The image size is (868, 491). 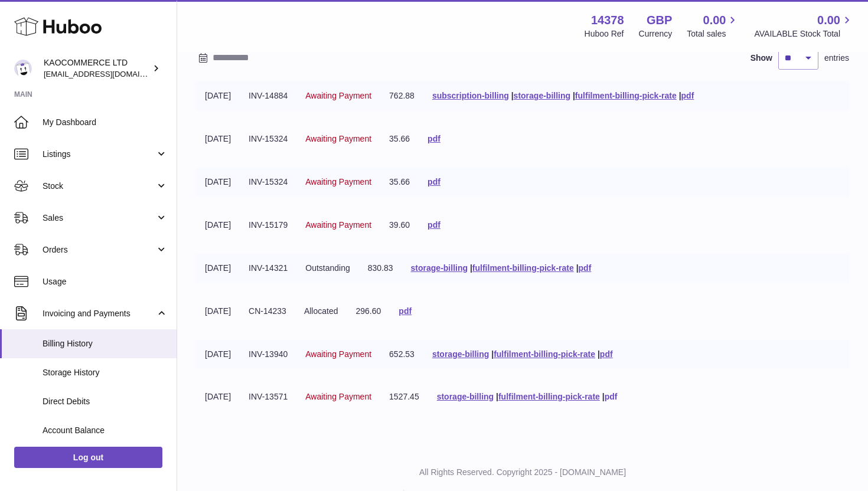 I want to click on span: My Dashboard, so click(x=105, y=122).